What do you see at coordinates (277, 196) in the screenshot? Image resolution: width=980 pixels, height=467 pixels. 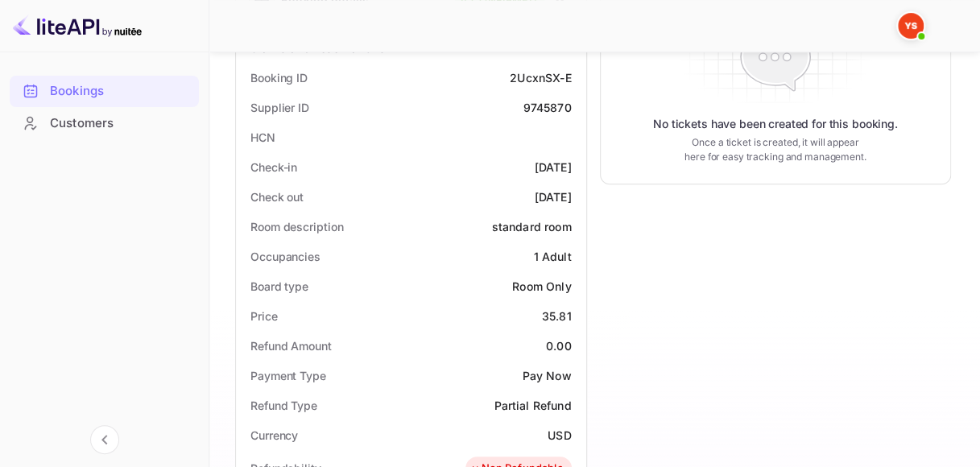 I see `div: Check out` at bounding box center [277, 196].